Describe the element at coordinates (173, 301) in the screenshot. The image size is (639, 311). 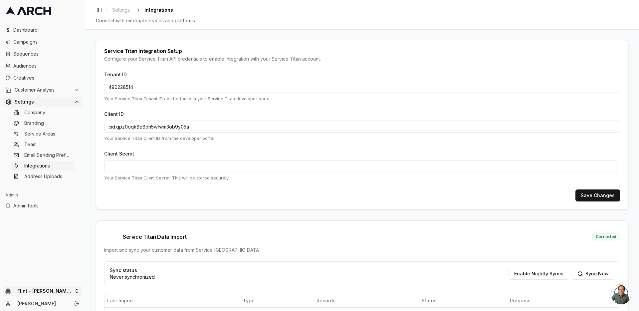
I see `th: Last Import` at that location.